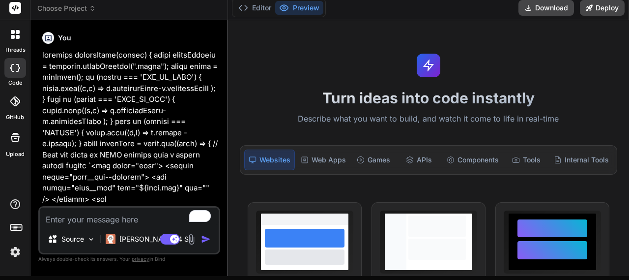 Image resolution: width=629 pixels, height=280 pixels. What do you see at coordinates (91, 239) in the screenshot?
I see `img: Pick Models` at bounding box center [91, 239].